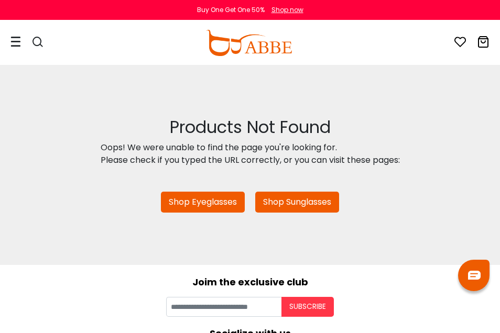 Image resolution: width=500 pixels, height=333 pixels. I want to click on div: Please check if you typed the URL correctly, or you can visit these pages:, so click(250, 160).